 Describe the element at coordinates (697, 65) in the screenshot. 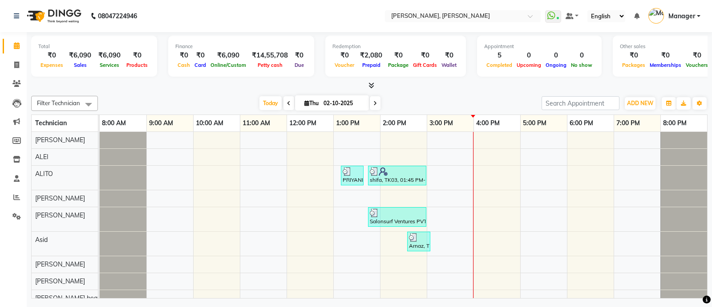

I see `span: Vouchers` at that location.